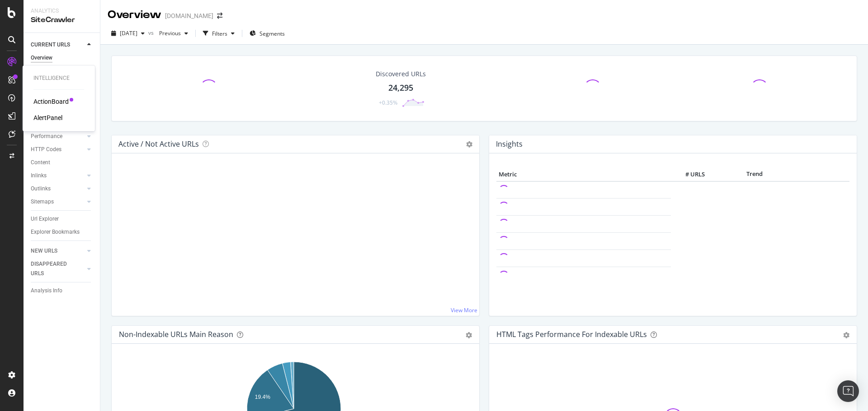 This screenshot has height=411, width=868. I want to click on div: Intelligence, so click(59, 78).